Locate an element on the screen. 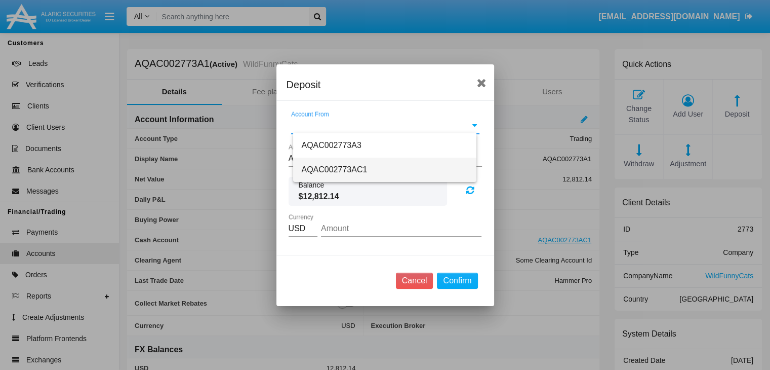  span: Balance is located at coordinates (368, 185).